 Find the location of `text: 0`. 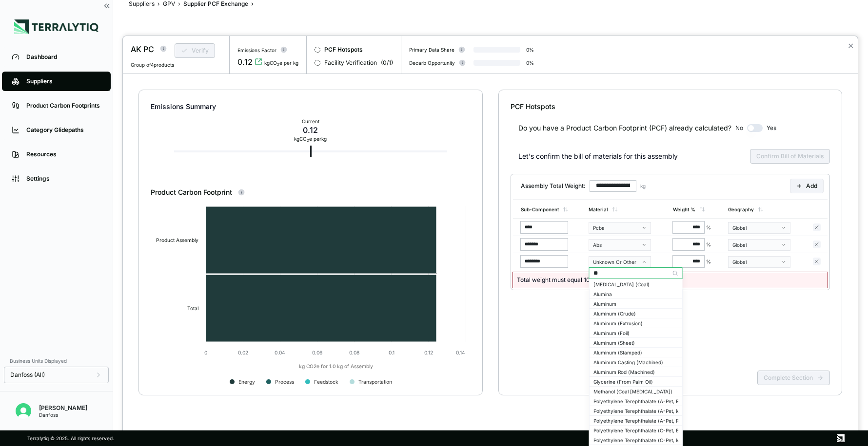

text: 0 is located at coordinates (205, 353).